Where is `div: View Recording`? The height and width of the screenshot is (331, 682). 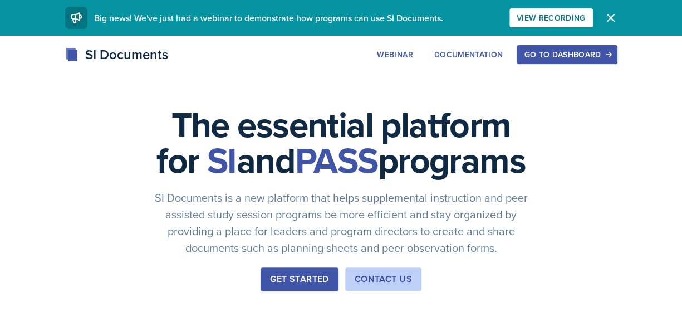 div: View Recording is located at coordinates (551, 18).